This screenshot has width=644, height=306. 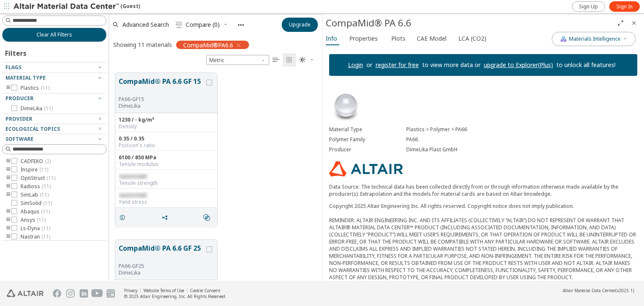 I want to click on span: Provider, so click(x=19, y=119).